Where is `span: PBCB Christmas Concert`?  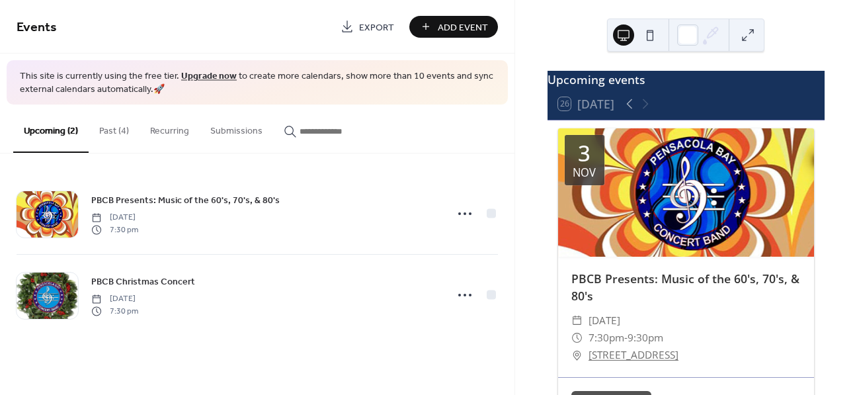 span: PBCB Christmas Concert is located at coordinates (143, 282).